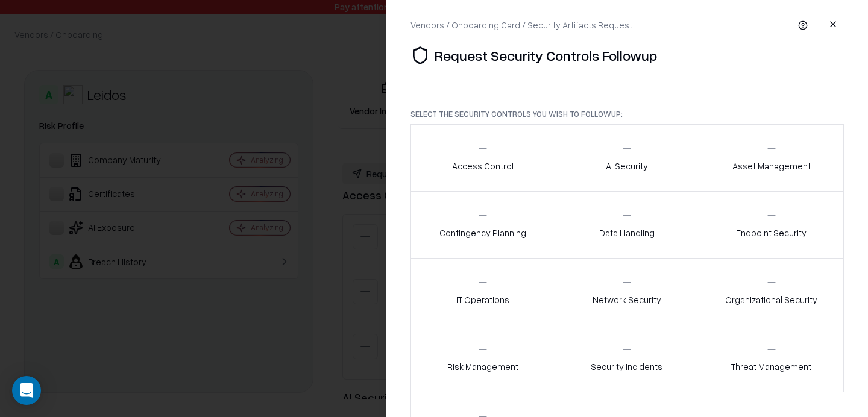  I want to click on p: Endpoint Security, so click(771, 232).